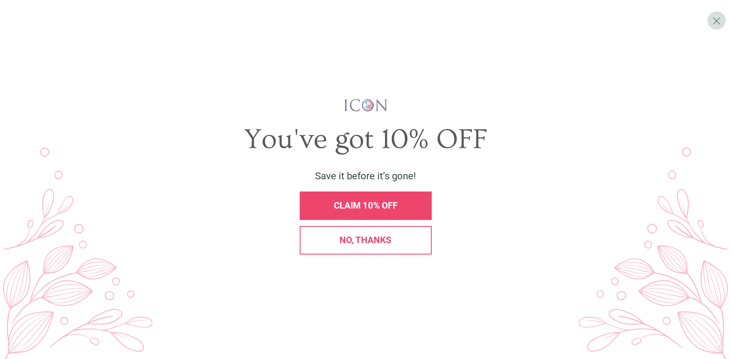  What do you see at coordinates (717, 21) in the screenshot?
I see `span: X` at bounding box center [717, 21].